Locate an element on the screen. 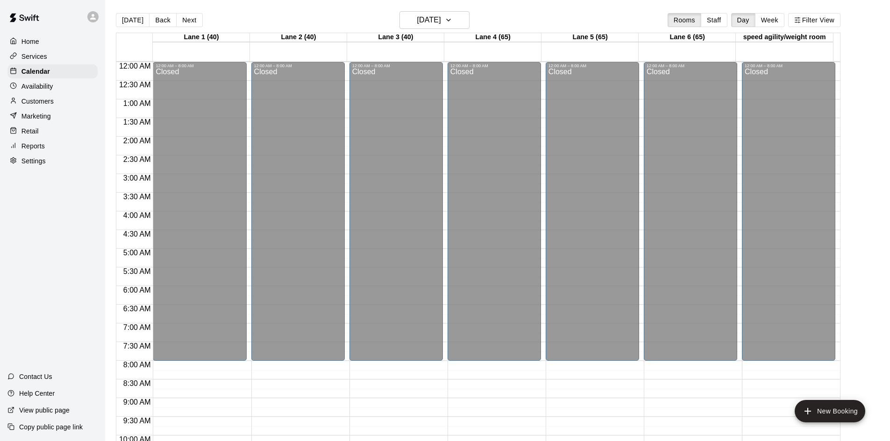  a: Settings is located at coordinates (52, 161).